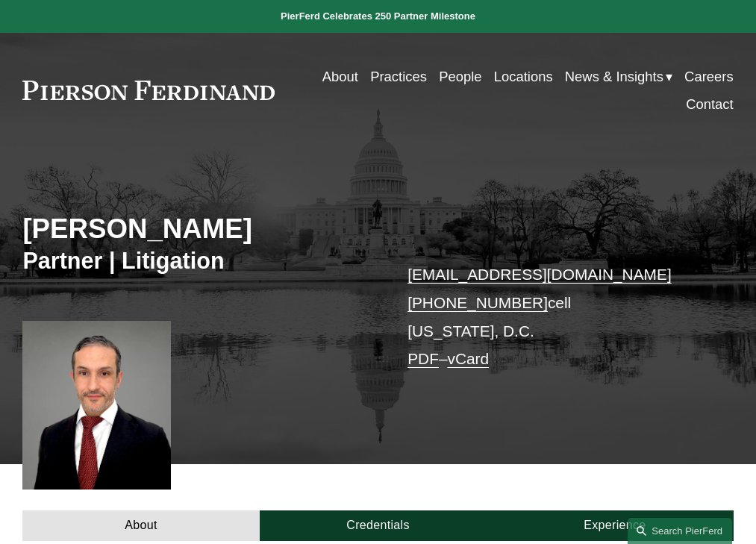 Image resolution: width=756 pixels, height=544 pixels. Describe the element at coordinates (615, 76) in the screenshot. I see `span: News & Insights` at that location.